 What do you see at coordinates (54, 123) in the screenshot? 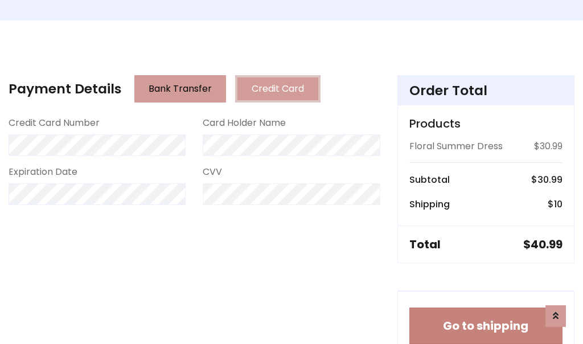
I see `label: Credit Card Number` at bounding box center [54, 123].